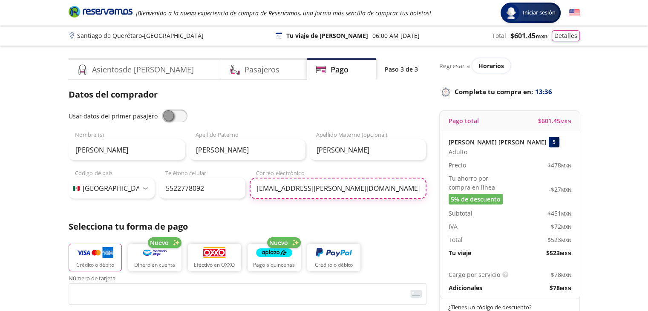  Describe the element at coordinates (247, 95) in the screenshot. I see `p: Datos del comprador` at that location.